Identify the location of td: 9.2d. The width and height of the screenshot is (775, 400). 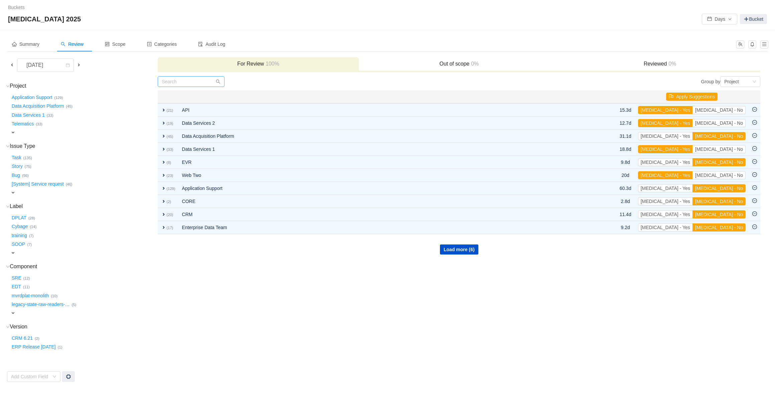
(625, 227).